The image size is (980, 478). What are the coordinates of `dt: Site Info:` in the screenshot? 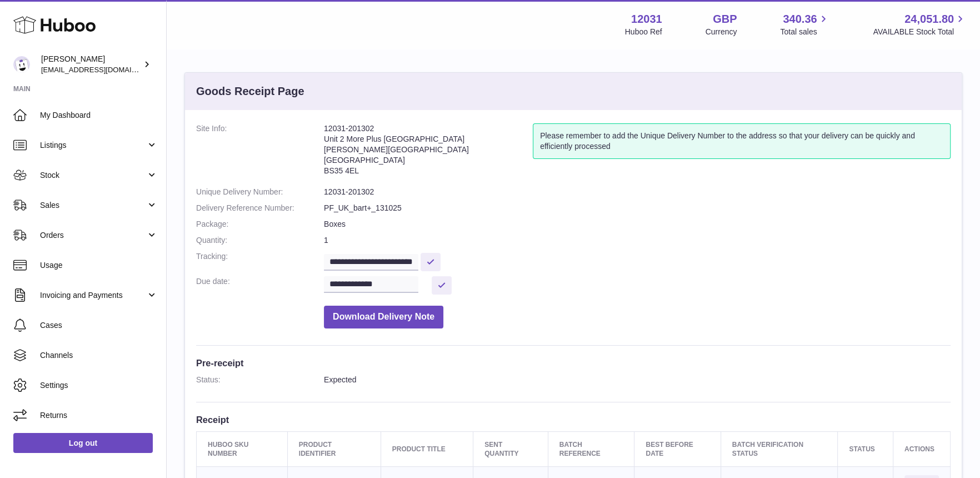 It's located at (260, 152).